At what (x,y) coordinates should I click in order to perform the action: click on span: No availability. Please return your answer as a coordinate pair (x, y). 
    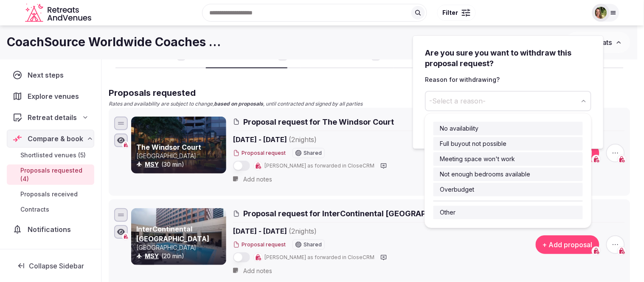
    Looking at the image, I should click on (459, 129).